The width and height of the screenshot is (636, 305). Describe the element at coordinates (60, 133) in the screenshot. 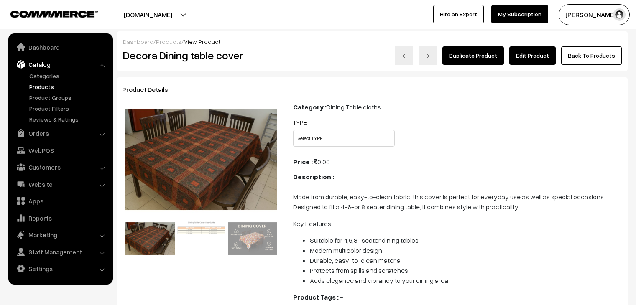

I see `a: Orders` at that location.